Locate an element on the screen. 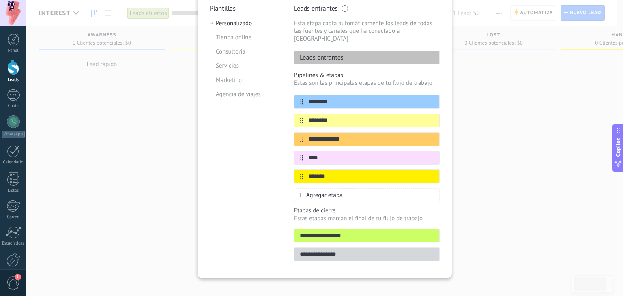 The width and height of the screenshot is (623, 296). div: WhatsApp is located at coordinates (13, 134).